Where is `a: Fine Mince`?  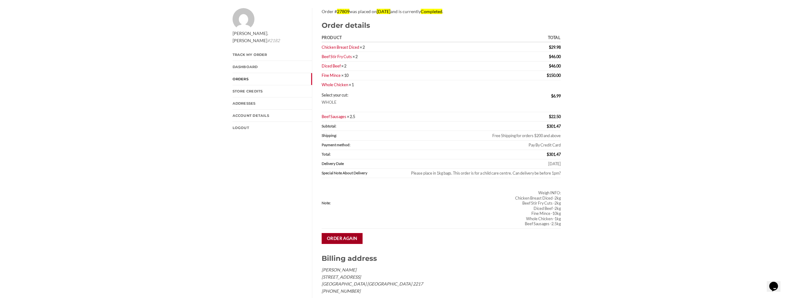
a: Fine Mince is located at coordinates (331, 75).